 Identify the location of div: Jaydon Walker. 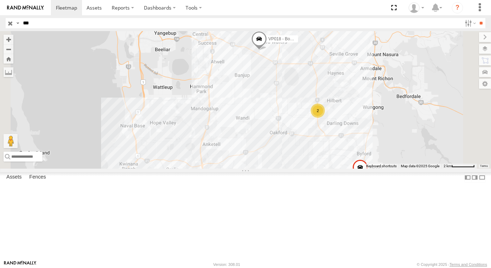
(417, 8).